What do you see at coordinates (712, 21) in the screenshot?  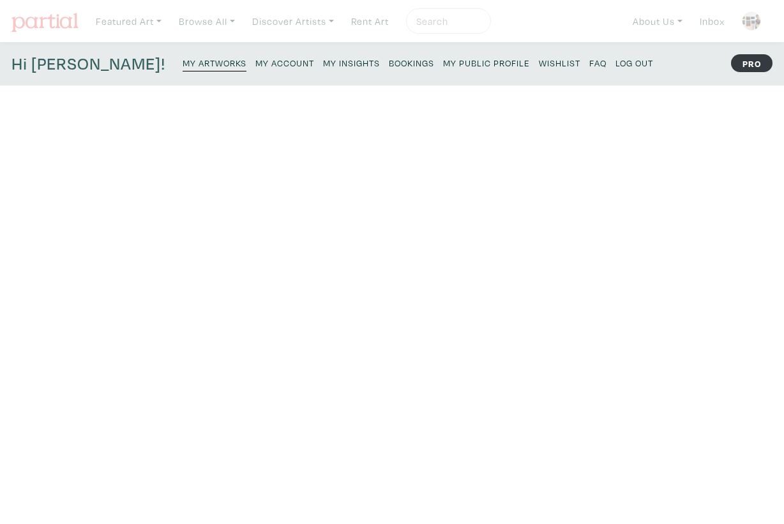 I see `a: Inbox` at bounding box center [712, 21].